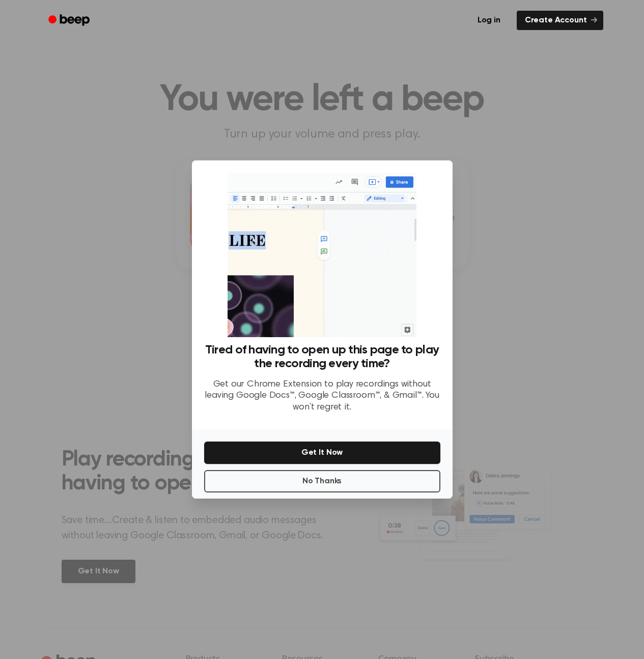 Image resolution: width=644 pixels, height=659 pixels. What do you see at coordinates (322, 255) in the screenshot?
I see `img: Beep extension in action` at bounding box center [322, 255].